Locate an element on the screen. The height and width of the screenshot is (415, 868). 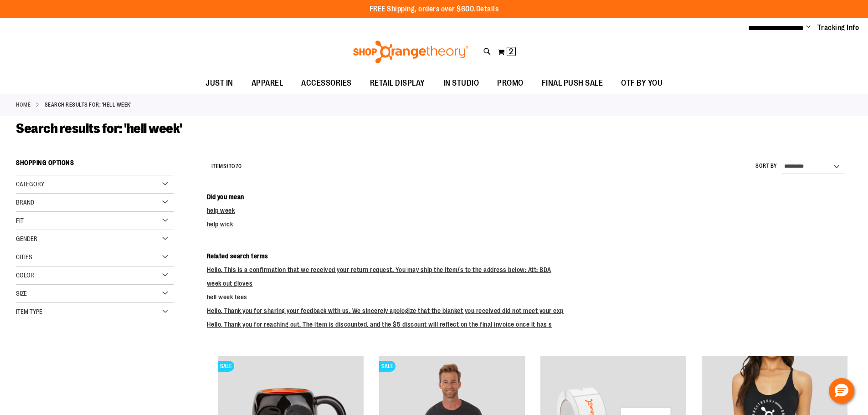
dt: Related search terms is located at coordinates (529, 256).